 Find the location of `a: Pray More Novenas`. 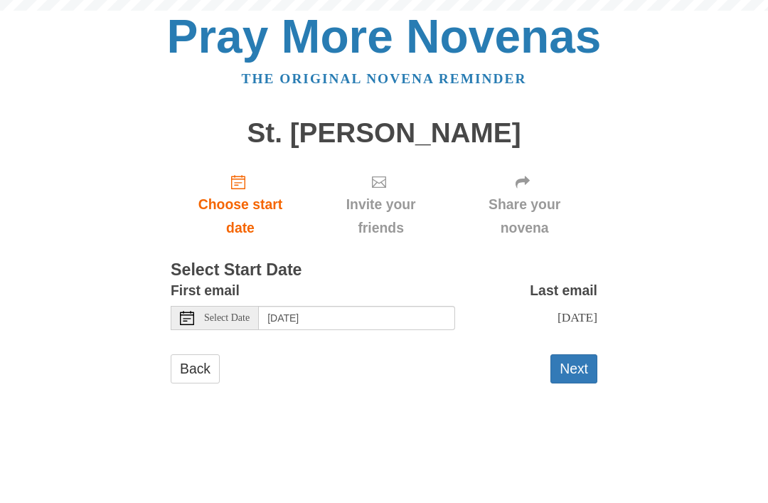

a: Pray More Novenas is located at coordinates (384, 36).